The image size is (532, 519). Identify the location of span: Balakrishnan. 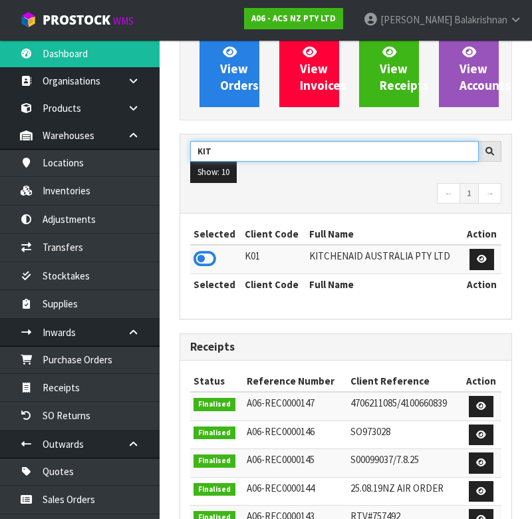
(481, 19).